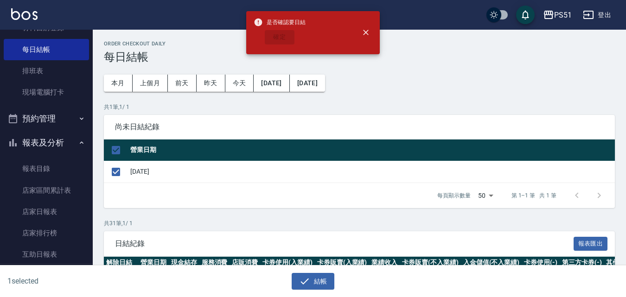  I want to click on button: close, so click(366, 32).